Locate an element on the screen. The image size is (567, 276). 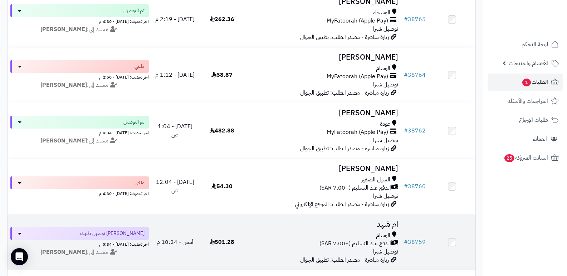
span: 262.36 is located at coordinates (222, 19).